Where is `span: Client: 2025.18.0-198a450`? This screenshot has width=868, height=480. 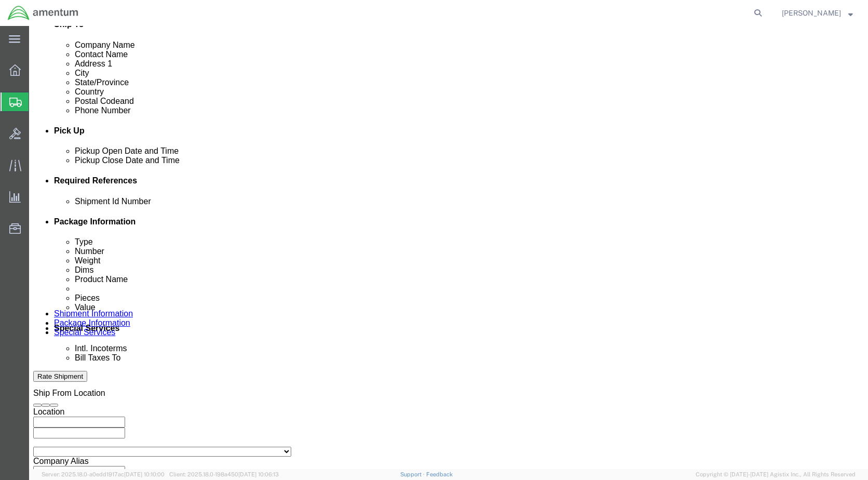
span: Client: 2025.18.0-198a450 is located at coordinates (224, 474).